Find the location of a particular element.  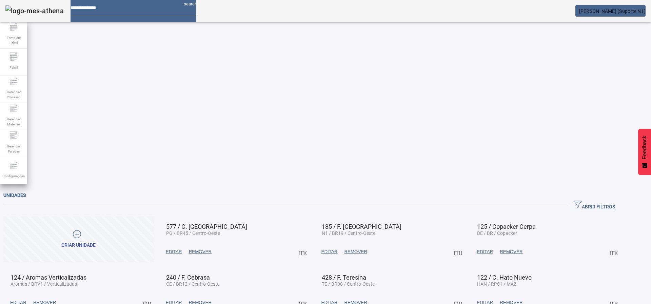

span: 428 / F. Teresina is located at coordinates (344, 277).